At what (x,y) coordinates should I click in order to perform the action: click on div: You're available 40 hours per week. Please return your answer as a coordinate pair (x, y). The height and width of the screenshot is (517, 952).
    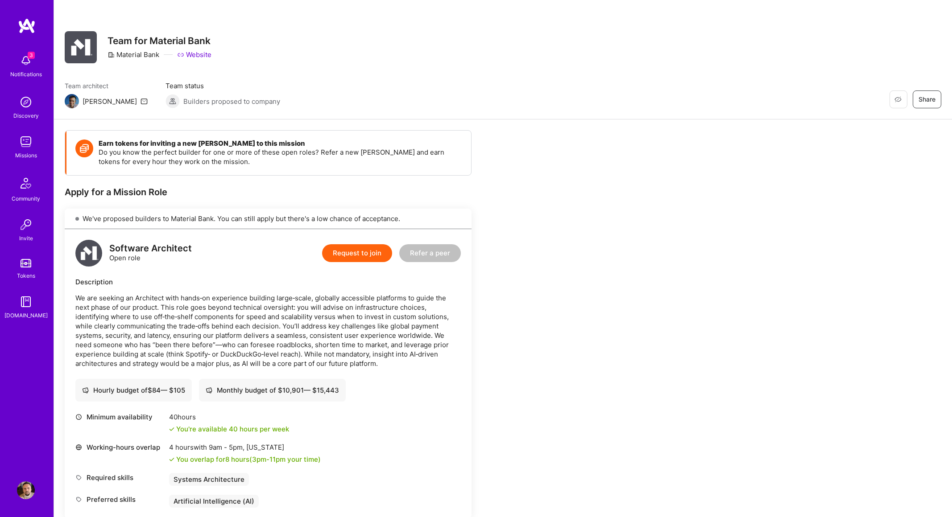
    Looking at the image, I should click on (229, 429).